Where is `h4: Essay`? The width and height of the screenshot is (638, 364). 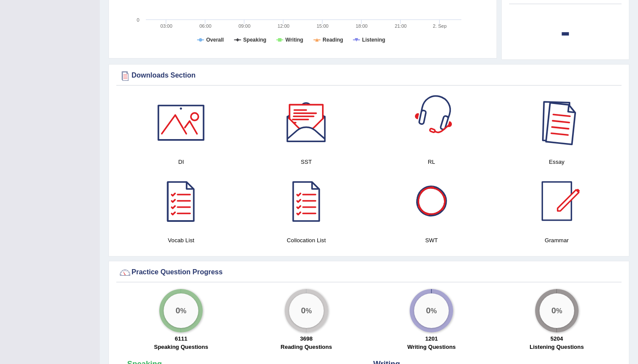
h4: Essay is located at coordinates (557, 161).